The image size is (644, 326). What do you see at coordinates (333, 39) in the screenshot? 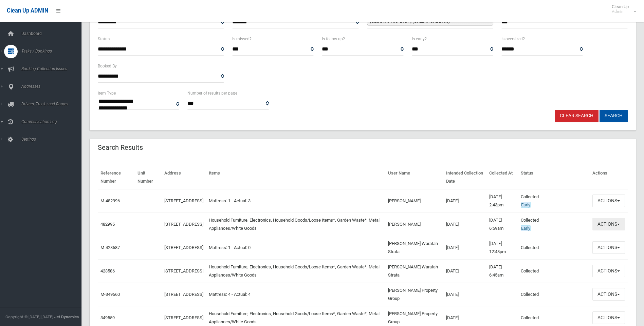
I see `label: Is follow up?` at bounding box center [333, 39].